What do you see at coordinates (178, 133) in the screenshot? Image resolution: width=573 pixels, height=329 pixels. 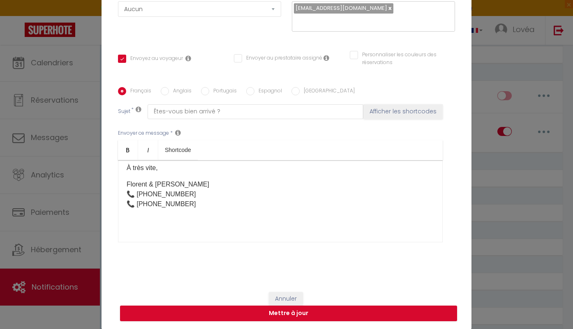 I see `i: Message` at bounding box center [178, 133].